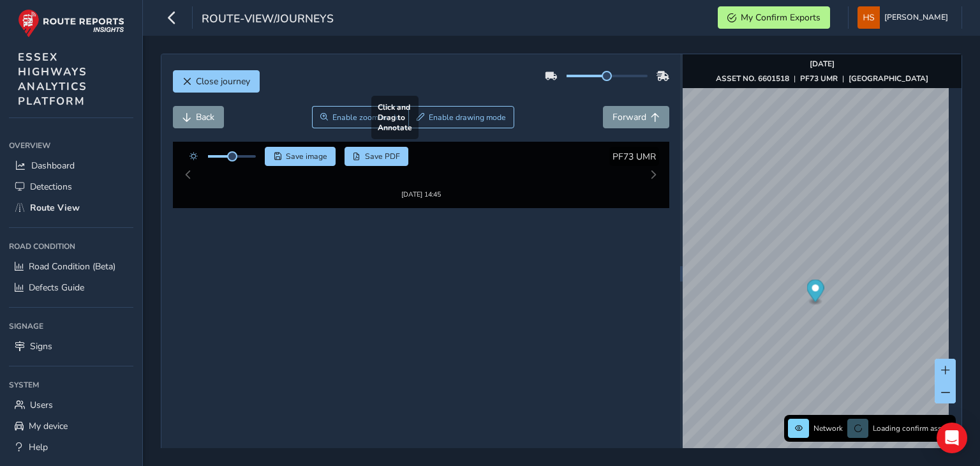  I want to click on strong: PF73 UMR, so click(818, 78).